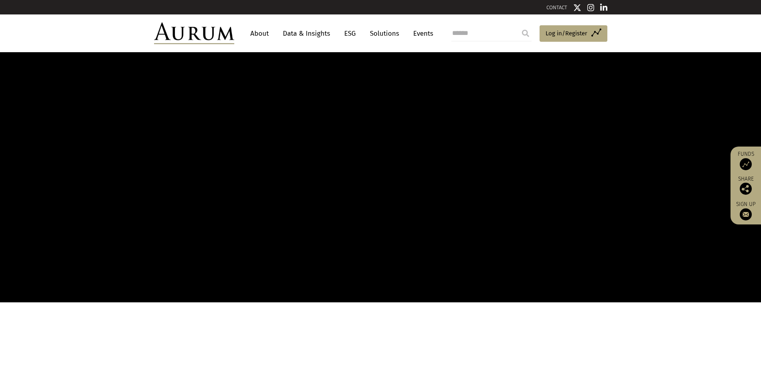  What do you see at coordinates (573, 34) in the screenshot?
I see `a: Log in/Register` at bounding box center [573, 34].